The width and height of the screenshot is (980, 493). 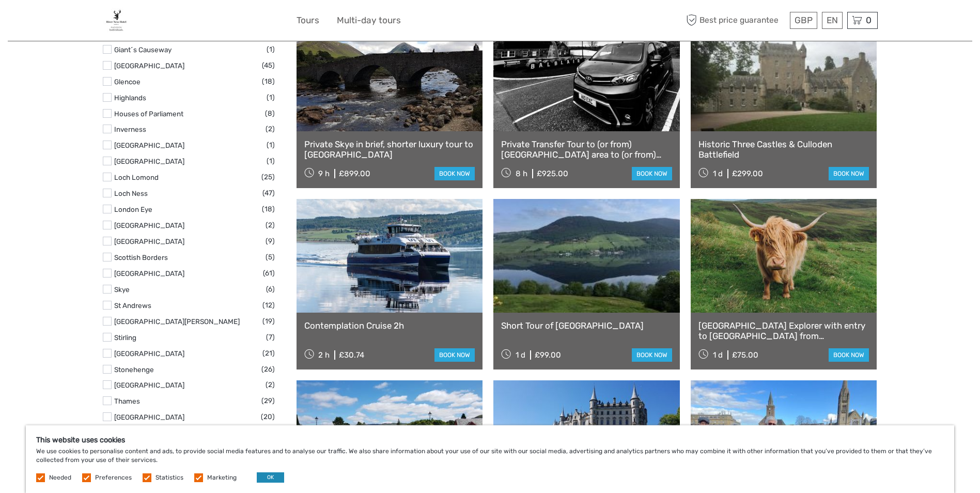 I want to click on span: (6), so click(x=270, y=289).